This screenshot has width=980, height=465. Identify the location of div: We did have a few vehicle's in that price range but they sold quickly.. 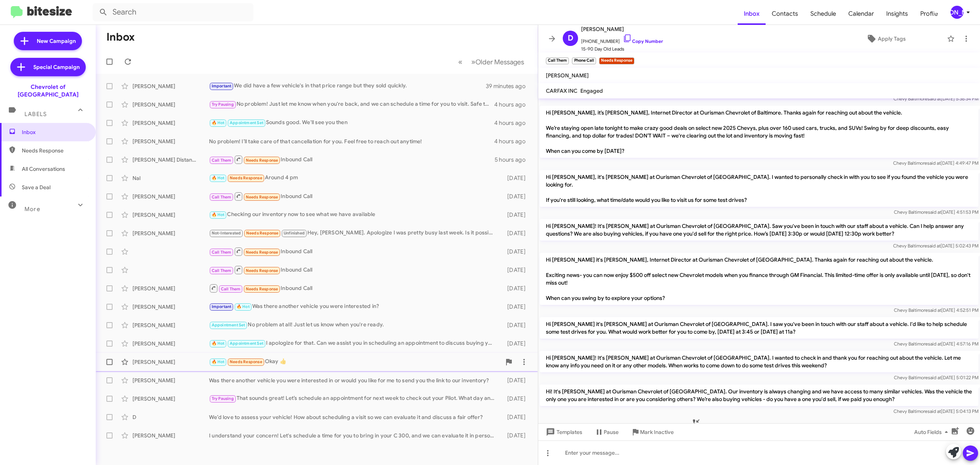
(347, 86).